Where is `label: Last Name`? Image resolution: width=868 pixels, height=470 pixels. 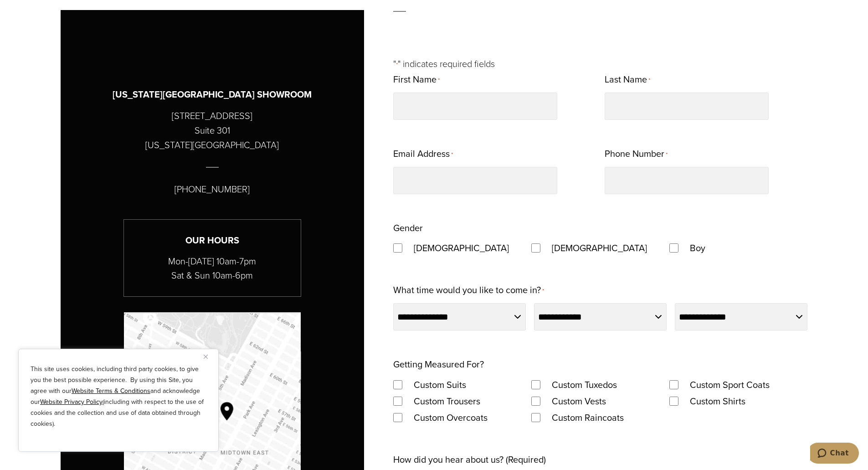
label: Last Name is located at coordinates (627, 79).